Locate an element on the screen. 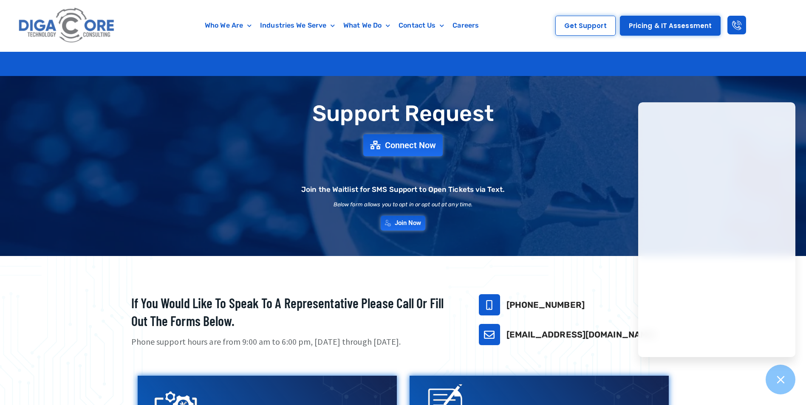 The width and height of the screenshot is (806, 405). h1: Support Request is located at coordinates (403, 113).